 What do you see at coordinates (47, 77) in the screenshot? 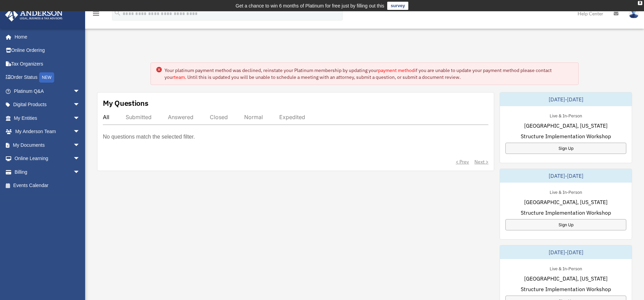
I see `a: Order StatusNEW` at bounding box center [47, 77].